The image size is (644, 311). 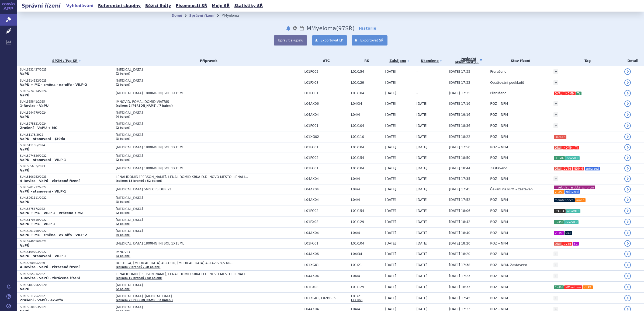 I want to click on button: Upravit skupinu, so click(x=291, y=40).